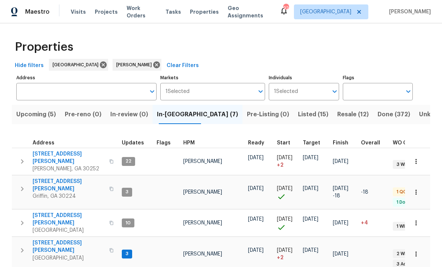 The image size is (442, 267). What do you see at coordinates (401, 226) in the screenshot?
I see `span: 1 WIP` at bounding box center [401, 226].